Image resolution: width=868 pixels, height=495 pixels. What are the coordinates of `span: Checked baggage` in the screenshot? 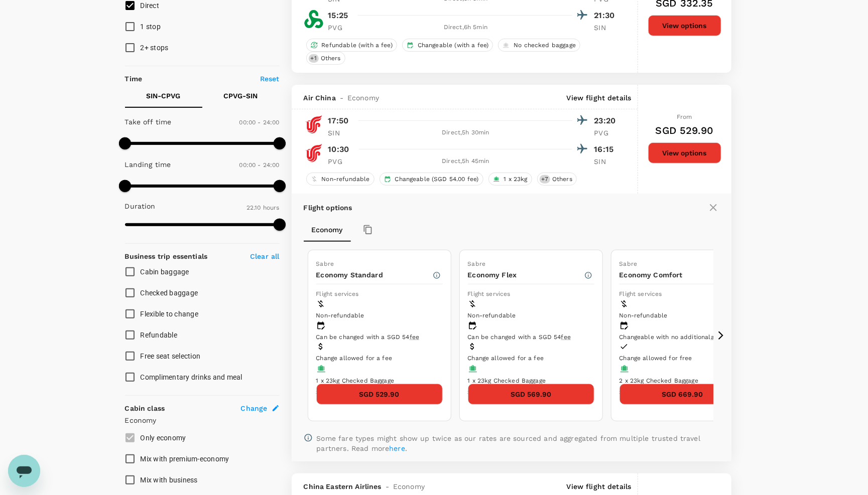 It's located at (169, 293).